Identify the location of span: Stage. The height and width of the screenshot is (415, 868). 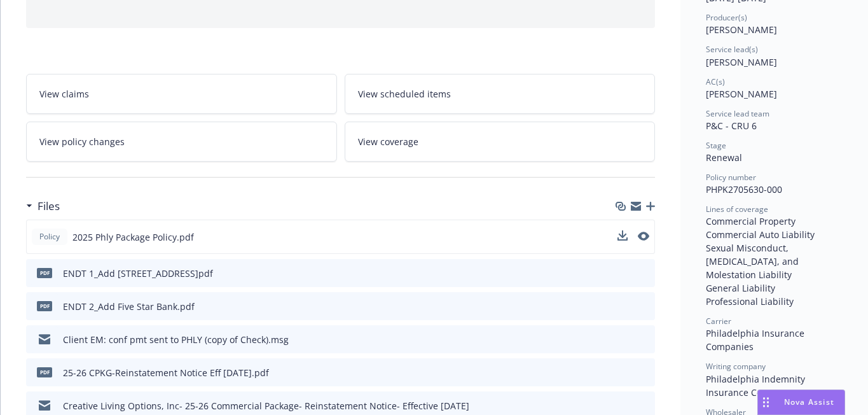
(716, 145).